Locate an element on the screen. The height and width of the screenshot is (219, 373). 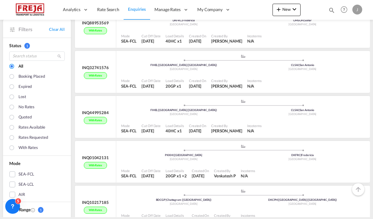
span: Date Range is located at coordinates (20, 210).